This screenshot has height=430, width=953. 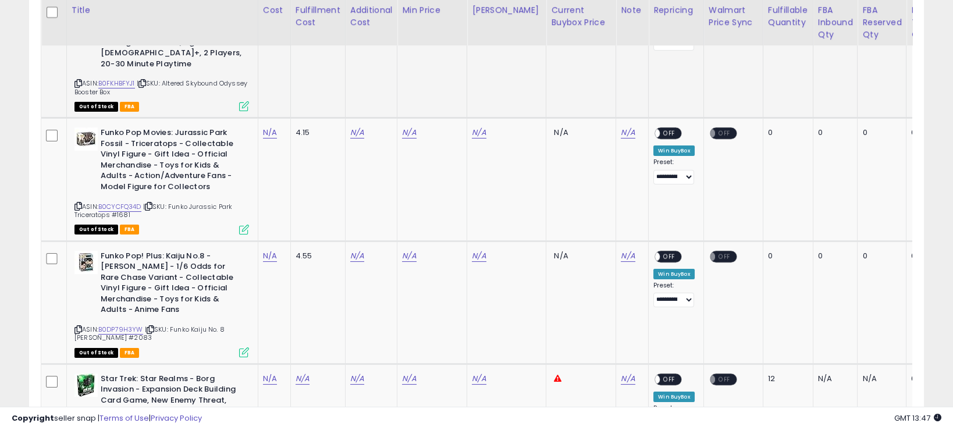 What do you see at coordinates (917, 418) in the screenshot?
I see `span: 2025-10-10 13:47 GMT` at bounding box center [917, 418].